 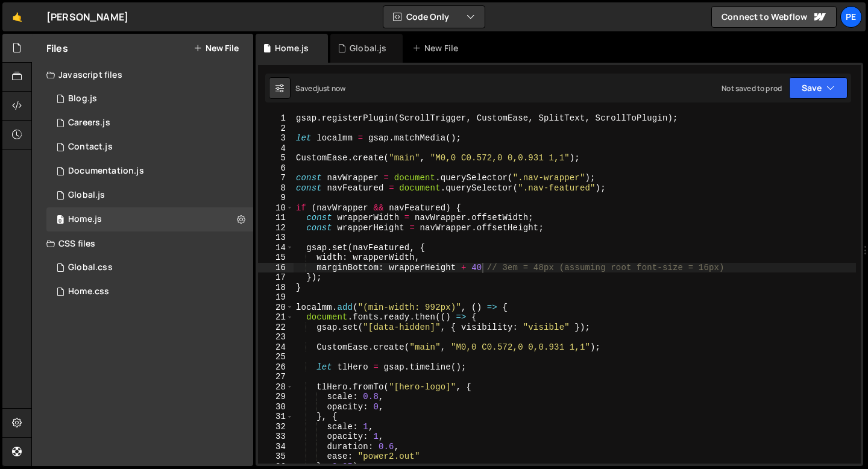 I want to click on div: just now, so click(x=331, y=88).